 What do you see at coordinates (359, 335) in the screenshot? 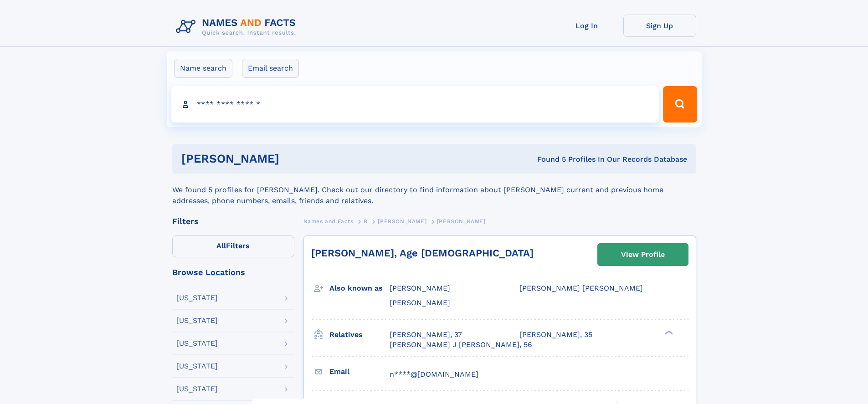
I see `h3: Relatives` at bounding box center [359, 335].